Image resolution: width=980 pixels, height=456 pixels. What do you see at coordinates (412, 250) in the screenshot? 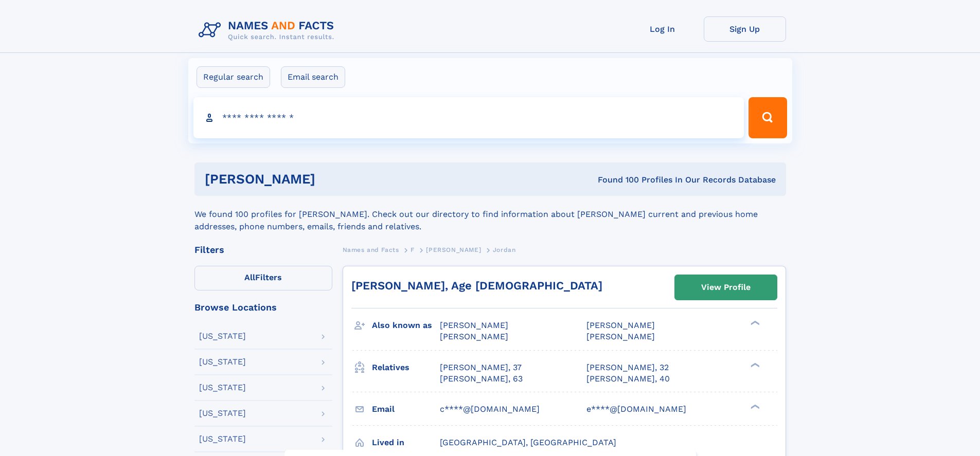
I see `span: F` at bounding box center [412, 250].